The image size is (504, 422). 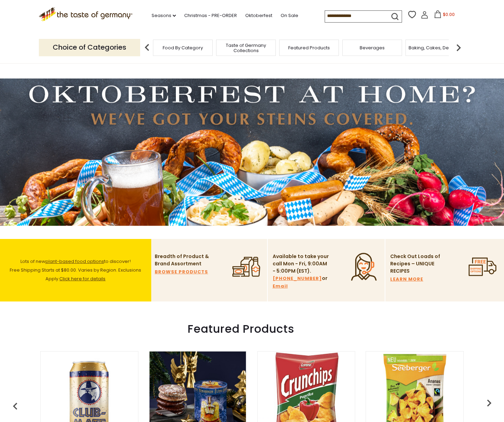 I want to click on a: Baking, Cakes, Desserts, so click(x=435, y=48).